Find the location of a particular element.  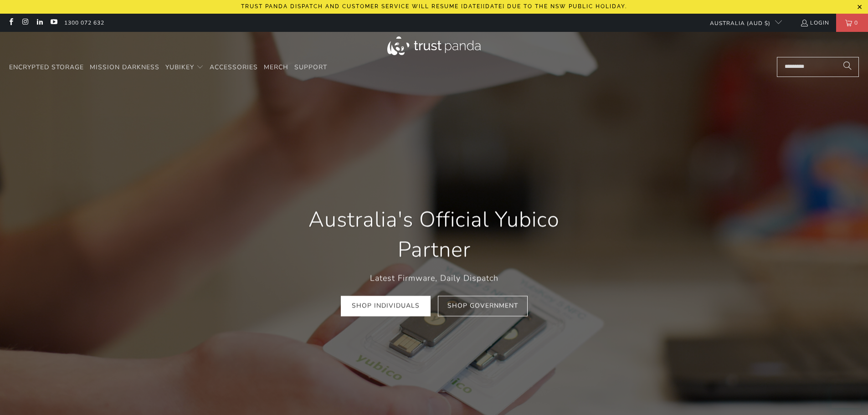

a: 0 is located at coordinates (852, 23).